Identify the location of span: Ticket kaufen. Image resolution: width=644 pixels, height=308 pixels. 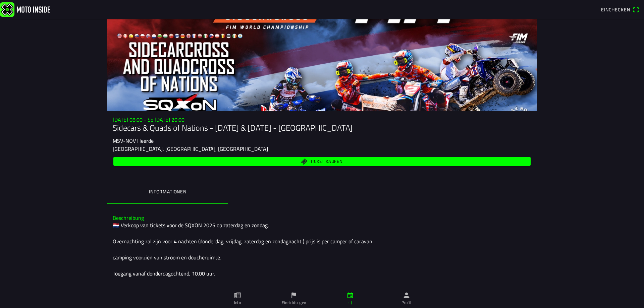
(327, 162).